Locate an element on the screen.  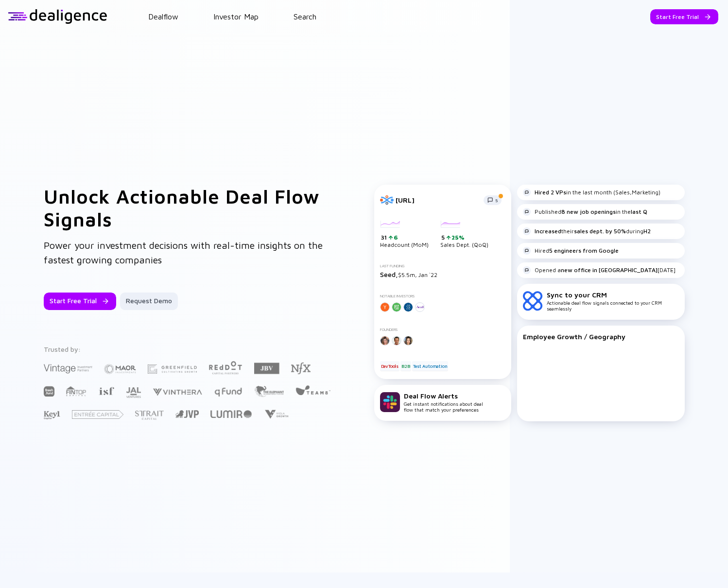
div: Test Automation is located at coordinates (430, 366).